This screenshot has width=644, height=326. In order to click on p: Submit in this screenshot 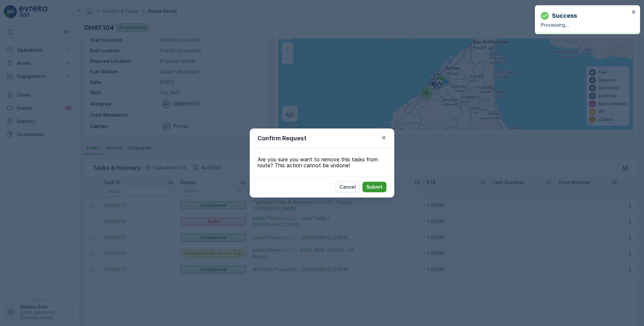, I will do `click(375, 187)`.